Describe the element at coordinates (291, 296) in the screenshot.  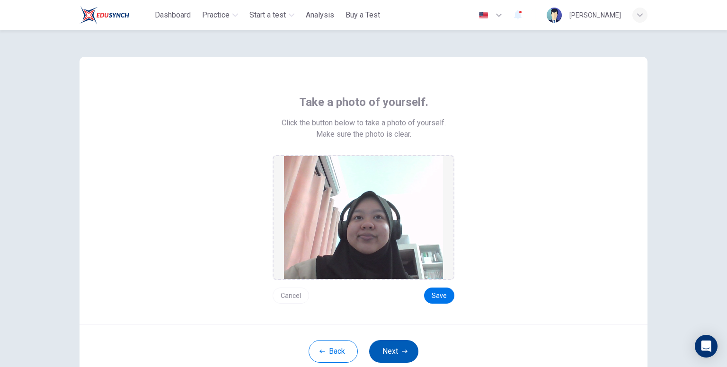
I see `button: Cancel` at that location.